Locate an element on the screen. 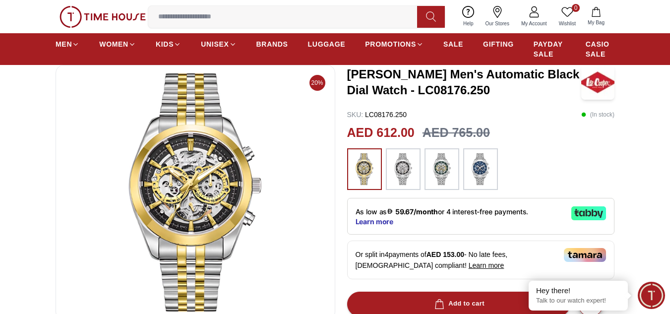 This screenshot has width=670, height=314. a: UNISEX is located at coordinates (218, 44).